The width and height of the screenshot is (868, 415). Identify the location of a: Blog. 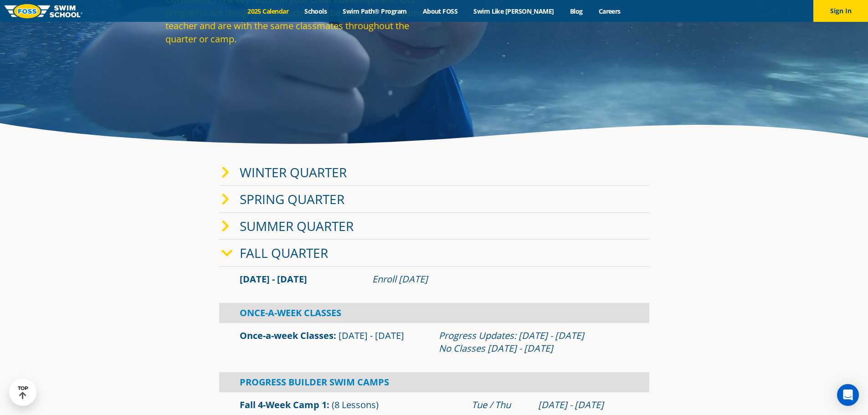
(576, 11).